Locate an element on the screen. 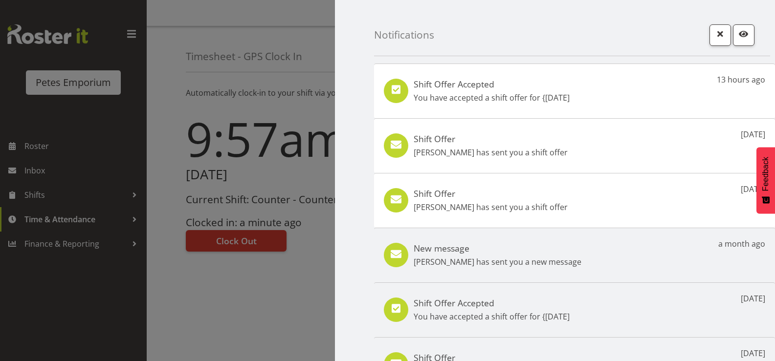  p: a month ago is located at coordinates (742, 244).